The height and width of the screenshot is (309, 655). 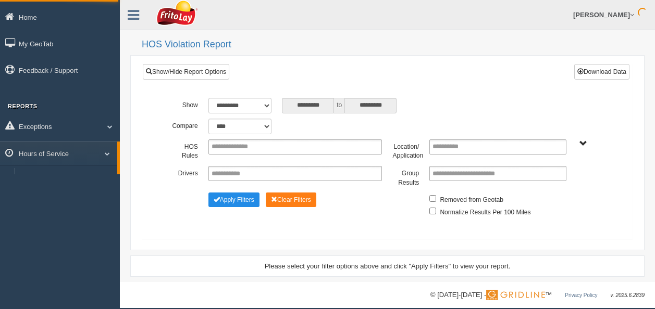 I want to click on a: Show/Hide Report Options, so click(x=186, y=72).